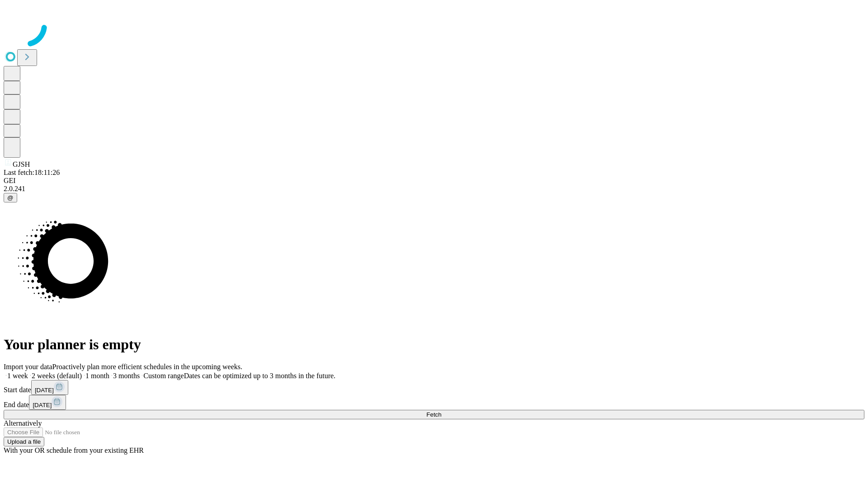 This screenshot has width=868, height=488. What do you see at coordinates (434, 387) in the screenshot?
I see `div: Start date` at bounding box center [434, 387].